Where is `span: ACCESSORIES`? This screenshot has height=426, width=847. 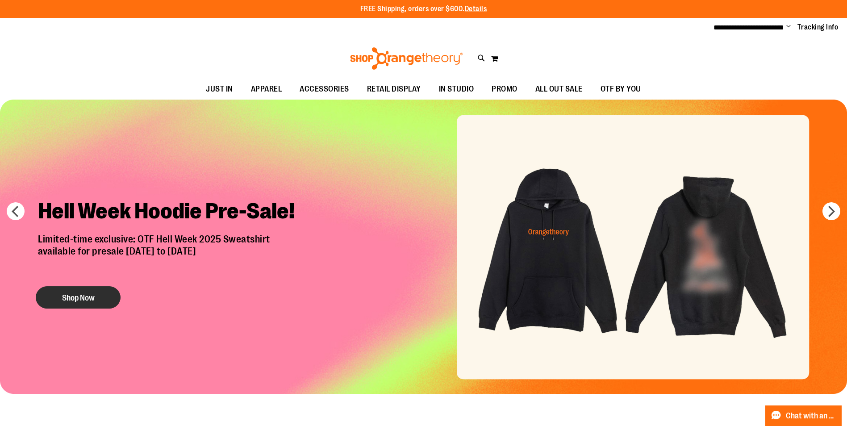 span: ACCESSORIES is located at coordinates (324, 89).